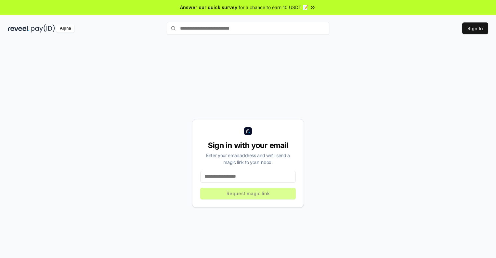 This screenshot has width=496, height=258. I want to click on div: Sign in with your email, so click(248, 145).